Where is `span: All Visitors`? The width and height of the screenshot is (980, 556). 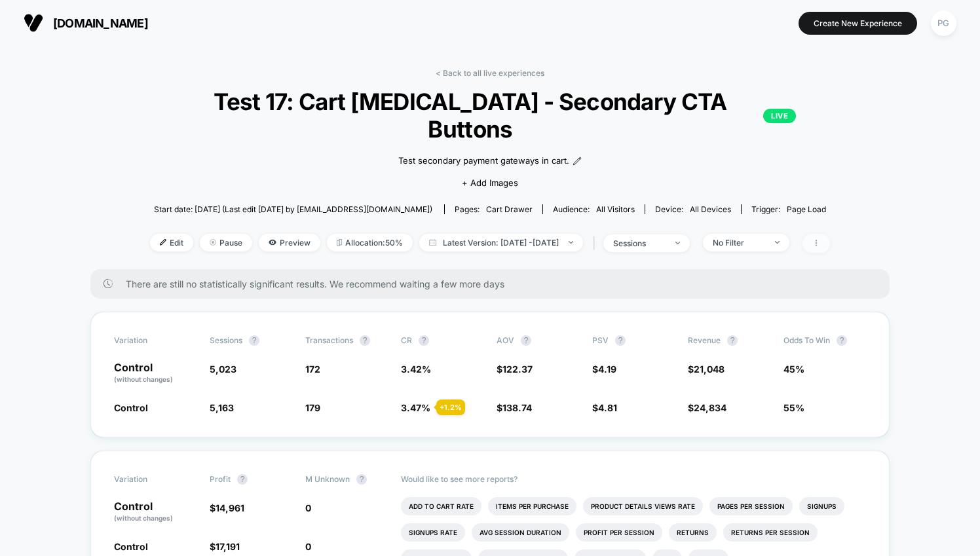 span: All Visitors is located at coordinates (615, 209).